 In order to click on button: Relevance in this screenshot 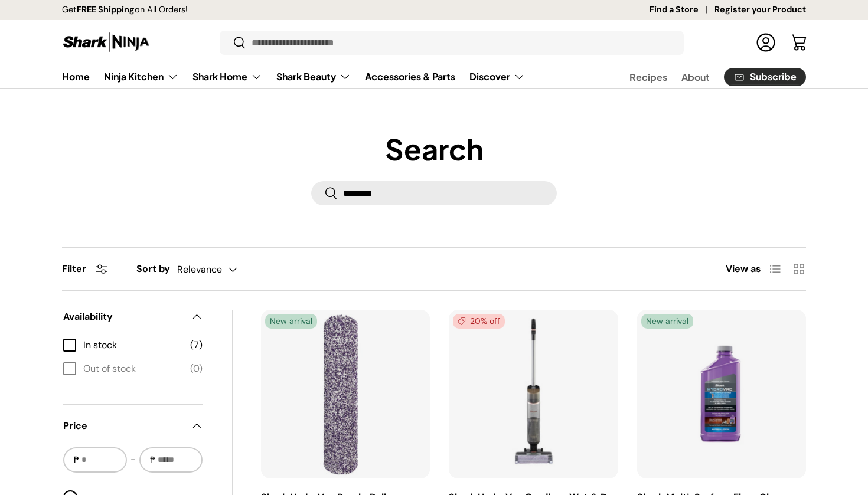, I will do `click(219, 269)`.